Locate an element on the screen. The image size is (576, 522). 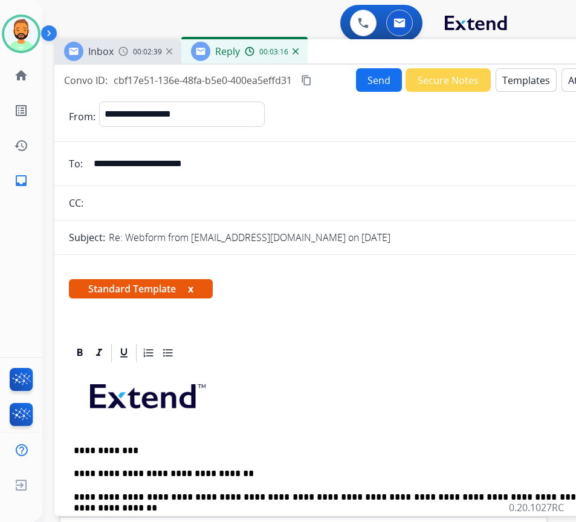
img: avatar is located at coordinates (21, 34).